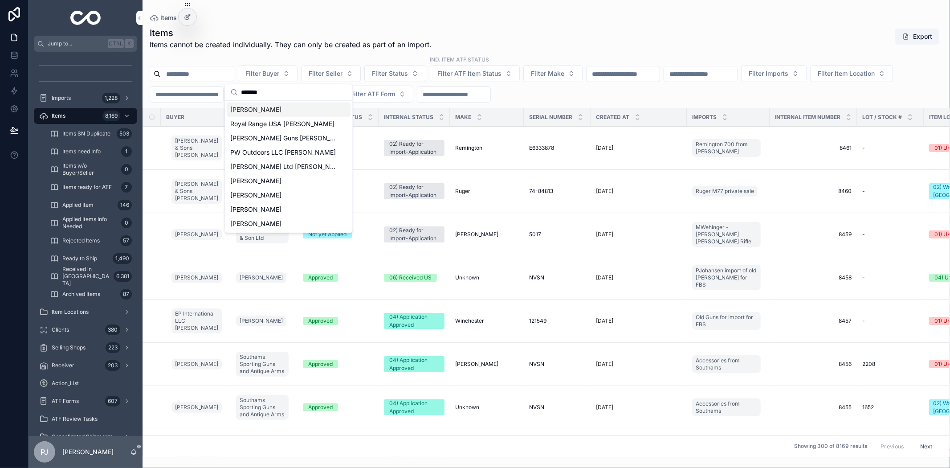 The image size is (950, 468). What do you see at coordinates (86, 116) in the screenshot?
I see `a: Items8,169` at bounding box center [86, 116].